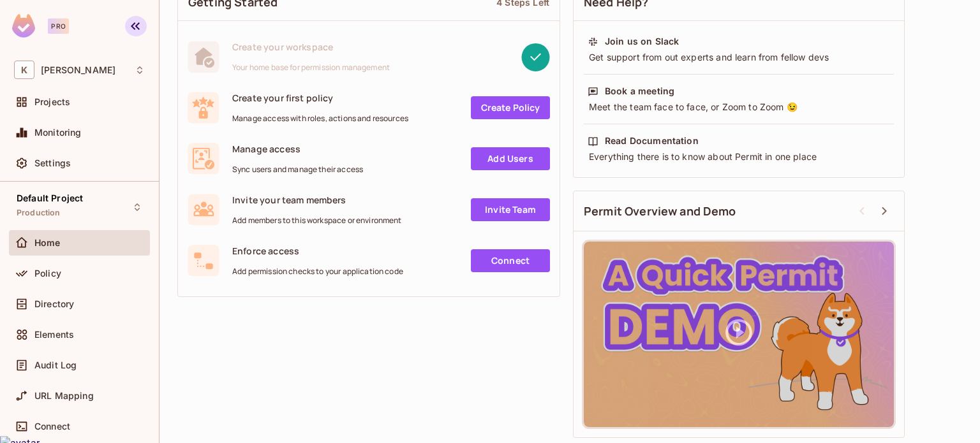 The height and width of the screenshot is (443, 980). What do you see at coordinates (739, 157) in the screenshot?
I see `div: Everything there is to know about Permit in one place` at bounding box center [739, 157].